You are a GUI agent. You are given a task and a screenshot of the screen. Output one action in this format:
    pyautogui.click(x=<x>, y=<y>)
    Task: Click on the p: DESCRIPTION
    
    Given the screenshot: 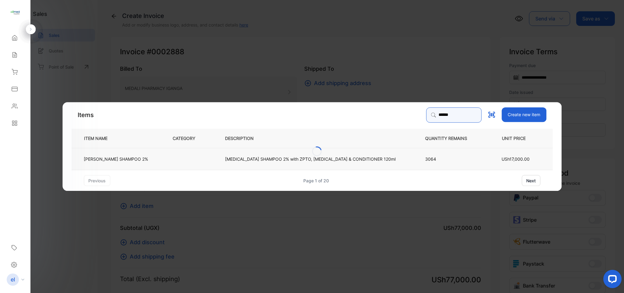 What is the action you would take?
    pyautogui.click(x=244, y=138)
    